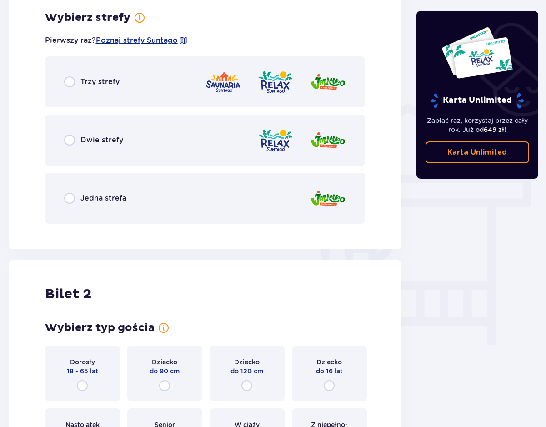 The image size is (546, 427). I want to click on p: Jedna strefa, so click(103, 198).